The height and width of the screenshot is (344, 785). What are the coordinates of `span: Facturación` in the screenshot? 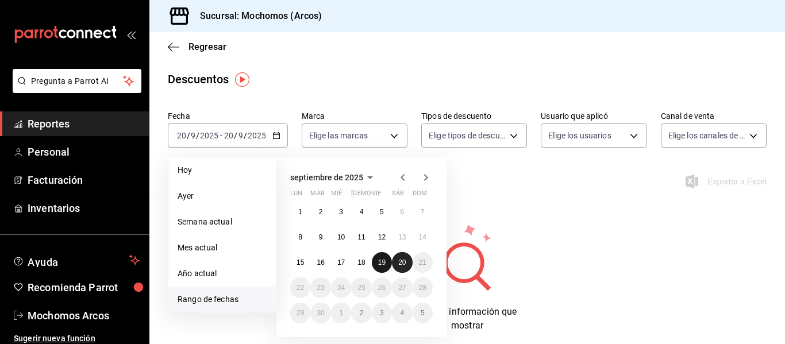 It's located at (83, 180).